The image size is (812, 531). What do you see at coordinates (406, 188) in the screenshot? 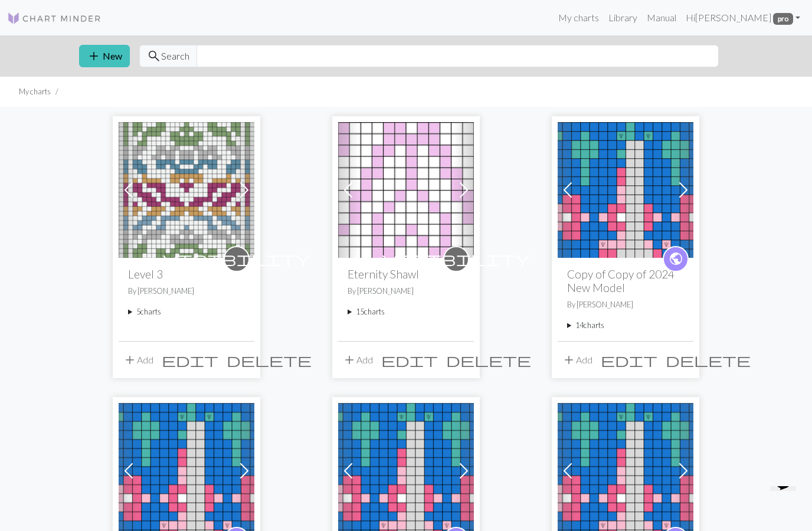
I see `a: A & B` at bounding box center [406, 188].